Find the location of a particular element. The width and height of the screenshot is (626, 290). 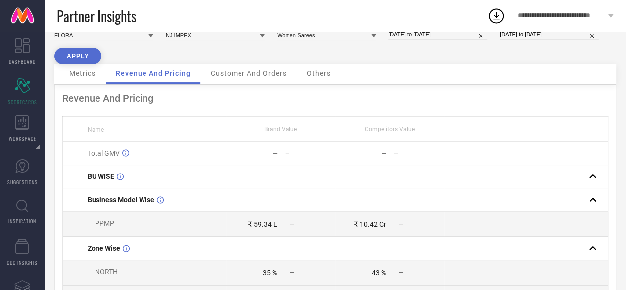

span: Name is located at coordinates (96, 130).